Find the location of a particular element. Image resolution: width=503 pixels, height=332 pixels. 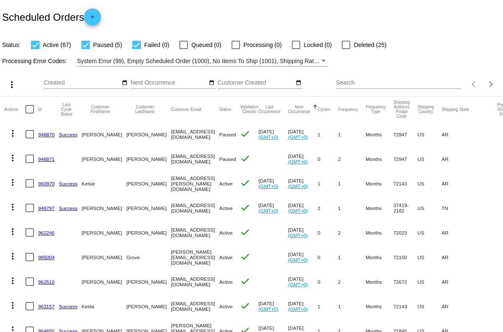

mat-cell: Grove is located at coordinates (148, 257).